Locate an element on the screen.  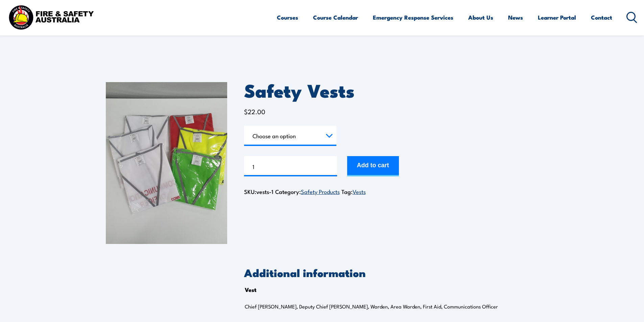
h2: Additional information is located at coordinates (391, 272).